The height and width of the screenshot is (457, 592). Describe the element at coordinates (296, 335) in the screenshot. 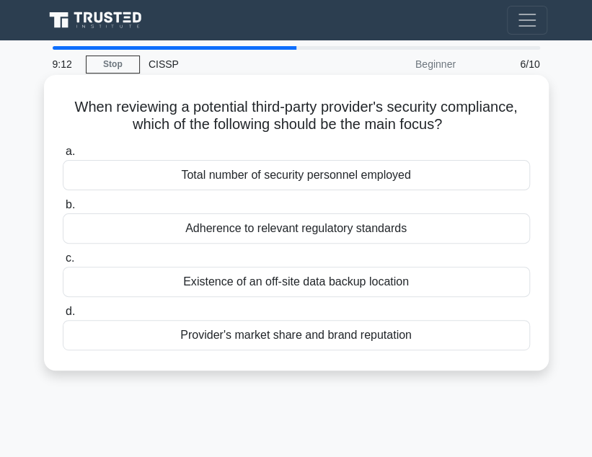

I see `div: Provider's market share and brand reputation` at that location.